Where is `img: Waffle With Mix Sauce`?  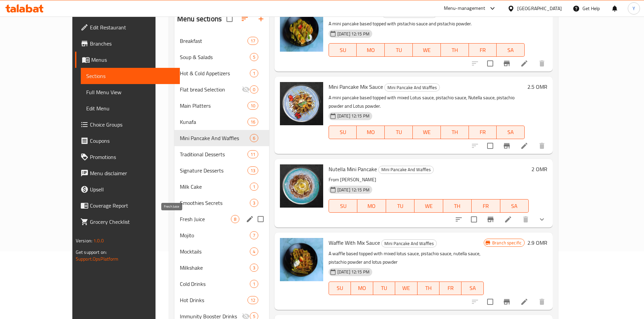
img: Waffle With Mix Sauce is located at coordinates (302, 260).